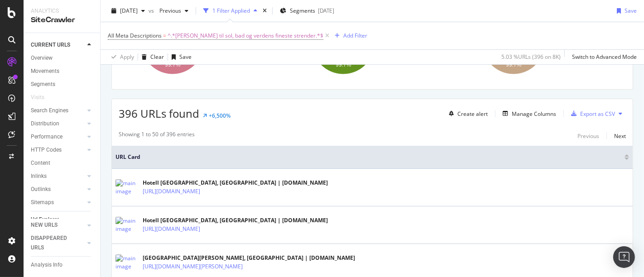 The image size is (644, 277). Describe the element at coordinates (151, 57) in the screenshot. I see `button: Clear` at that location.